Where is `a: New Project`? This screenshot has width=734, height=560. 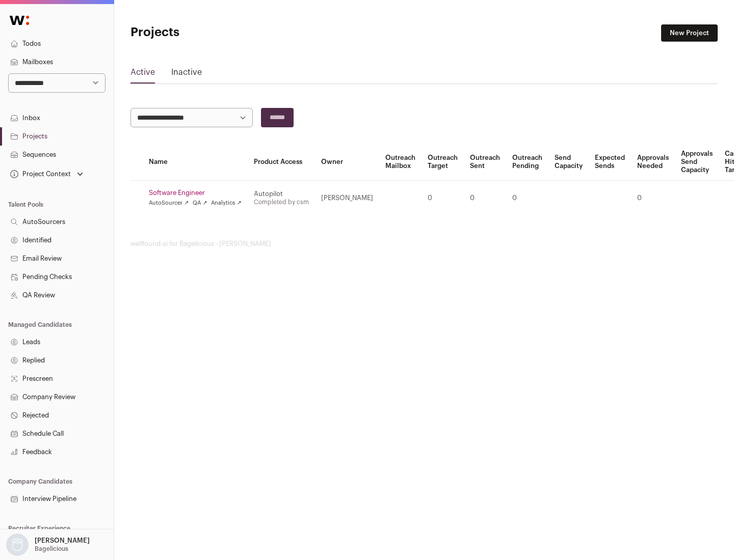
a: New Project is located at coordinates (689, 33).